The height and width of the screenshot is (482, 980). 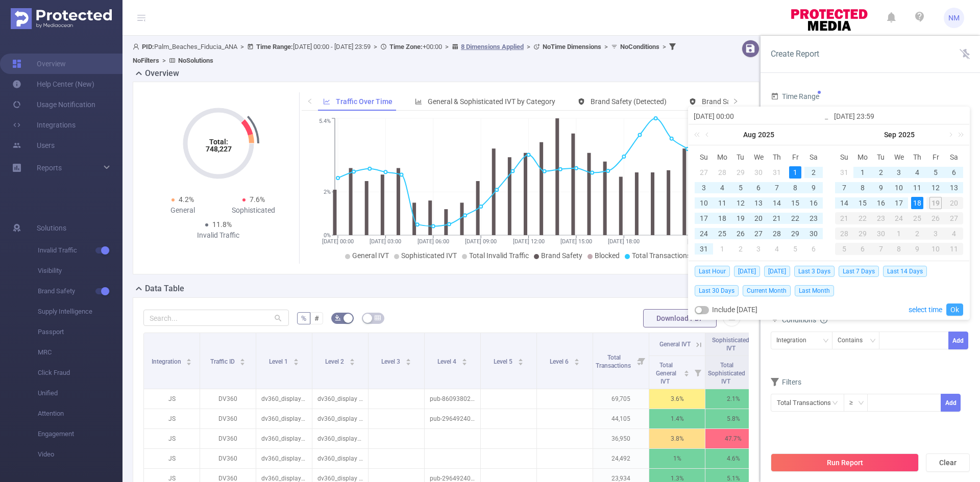 What do you see at coordinates (275, 46) in the screenshot?
I see `b: Time Range:` at bounding box center [275, 46].